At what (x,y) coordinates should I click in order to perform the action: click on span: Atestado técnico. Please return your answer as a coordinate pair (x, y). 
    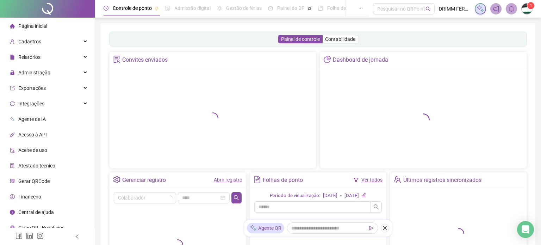
    Looking at the image, I should click on (37, 166).